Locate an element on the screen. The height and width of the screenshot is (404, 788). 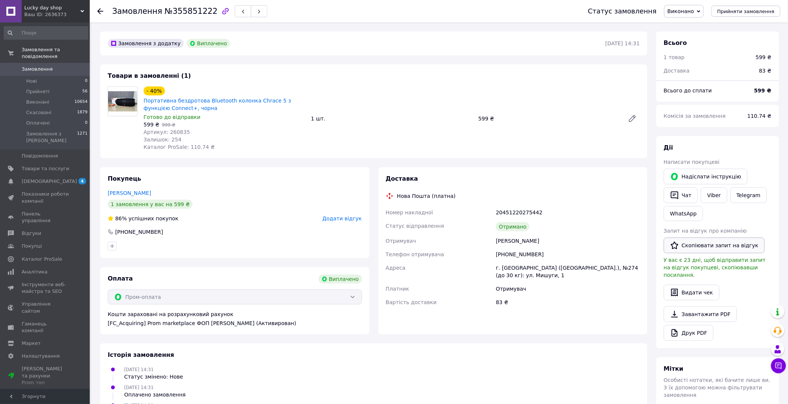
span: 599 ₴ is located at coordinates (151, 124).